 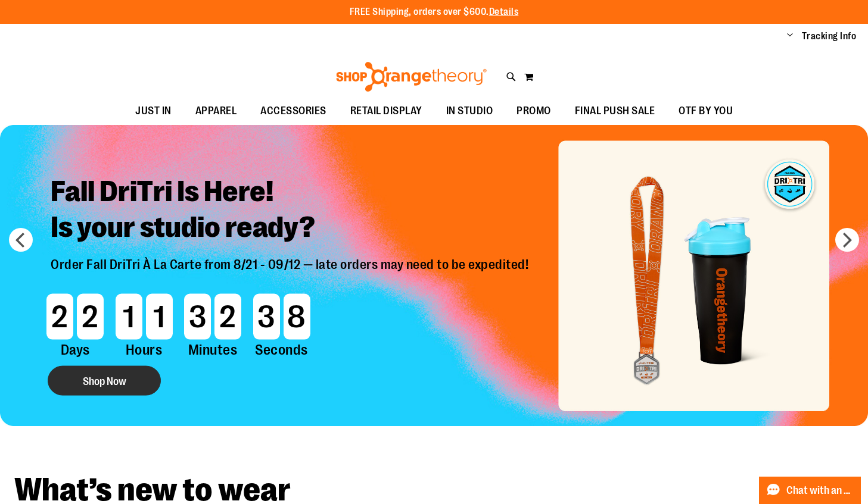 What do you see at coordinates (790, 37) in the screenshot?
I see `button: Account menu` at bounding box center [790, 37].